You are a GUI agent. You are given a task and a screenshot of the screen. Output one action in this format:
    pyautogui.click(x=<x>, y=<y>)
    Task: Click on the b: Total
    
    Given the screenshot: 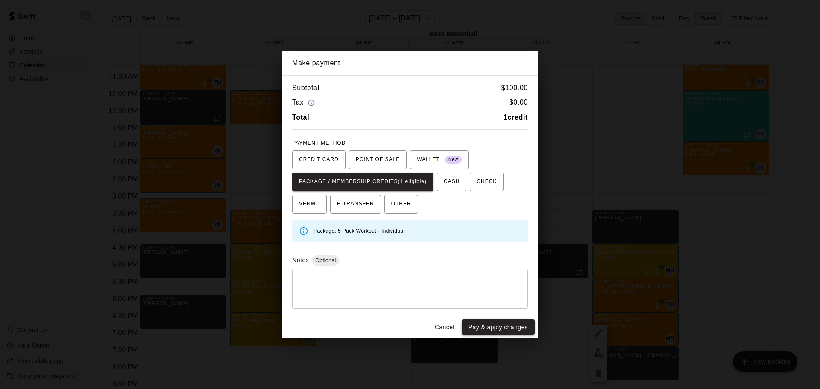 What is the action you would take?
    pyautogui.click(x=301, y=117)
    